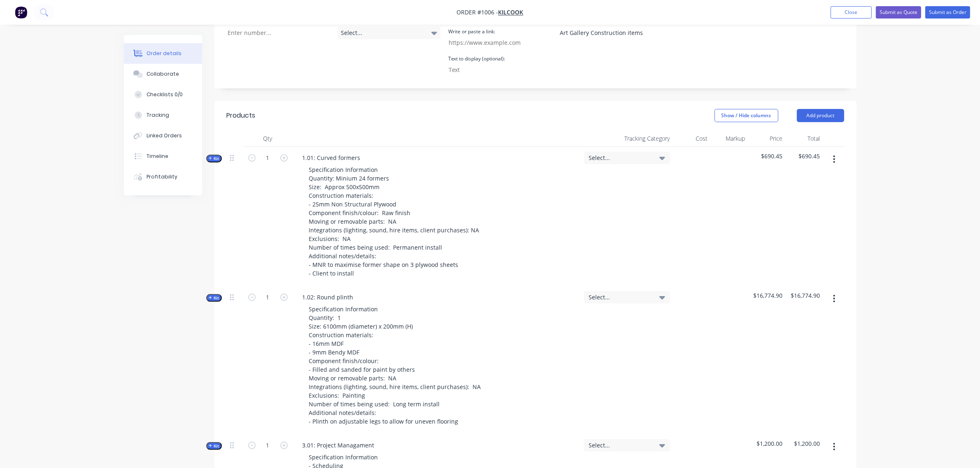 This screenshot has width=980, height=468. Describe the element at coordinates (511, 13) in the screenshot. I see `a: Kilcook` at that location.